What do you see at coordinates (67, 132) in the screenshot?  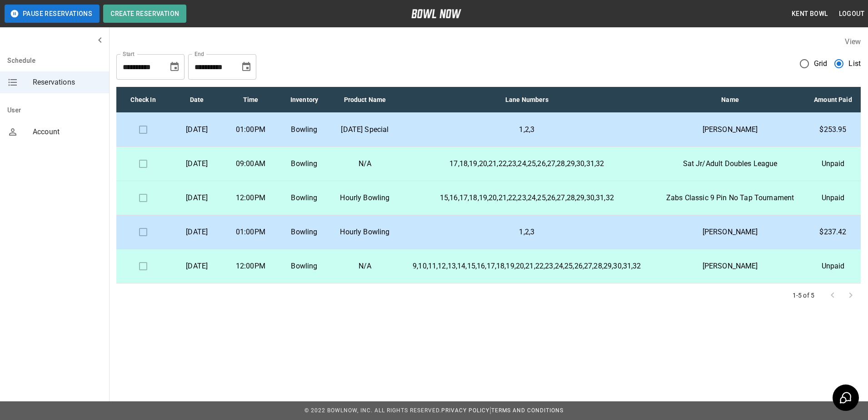 I see `span: Account` at bounding box center [67, 132].